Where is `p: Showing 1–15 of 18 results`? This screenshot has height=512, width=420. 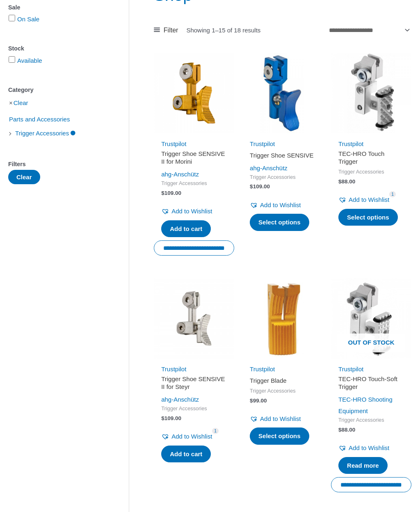
p: Showing 1–15 of 18 results is located at coordinates (223, 30).